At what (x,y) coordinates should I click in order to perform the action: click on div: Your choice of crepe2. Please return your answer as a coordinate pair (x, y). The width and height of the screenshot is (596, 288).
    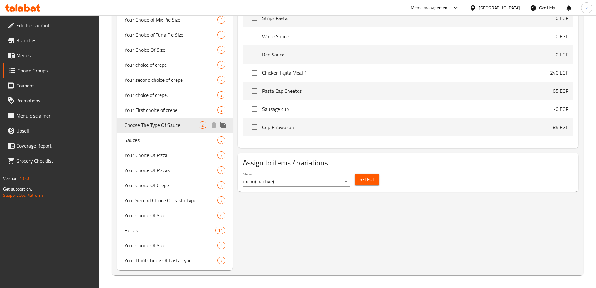
    Looking at the image, I should click on (175, 65).